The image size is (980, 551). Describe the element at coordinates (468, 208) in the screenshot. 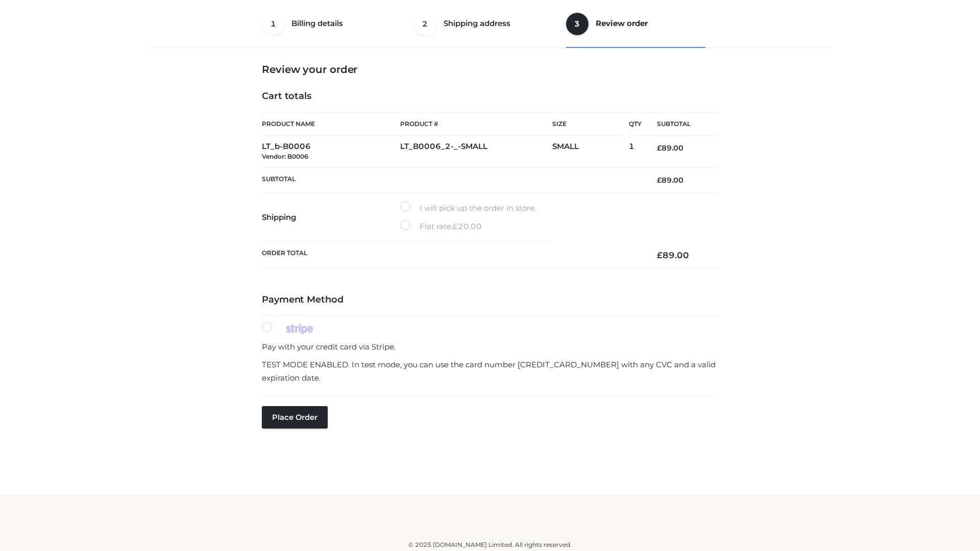

I see `label: I will pick up the order in store.` at that location.